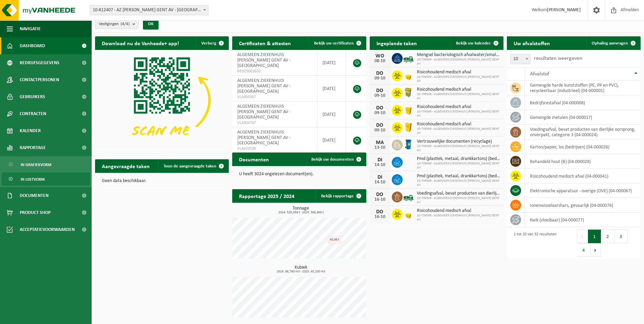 The width and height of the screenshot is (644, 324). I want to click on img: WB-0240-HPE-BE-09, so click(408, 144).